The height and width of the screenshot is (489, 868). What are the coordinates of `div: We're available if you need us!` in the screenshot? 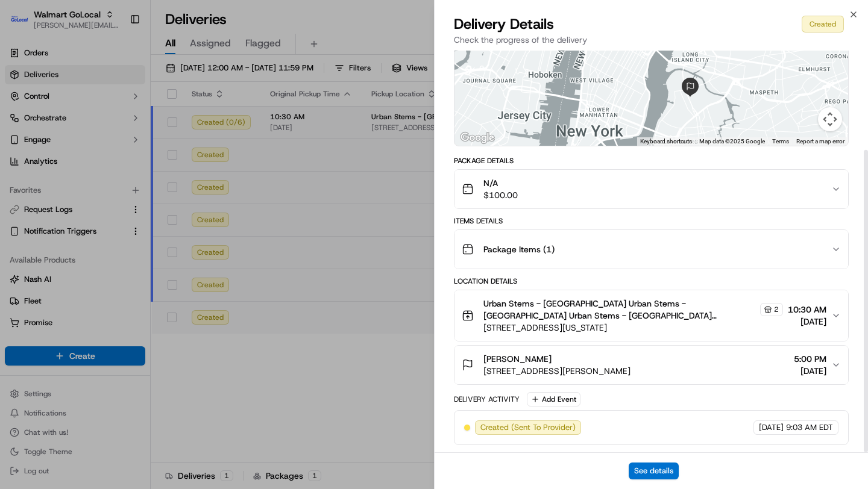 It's located at (110, 132).